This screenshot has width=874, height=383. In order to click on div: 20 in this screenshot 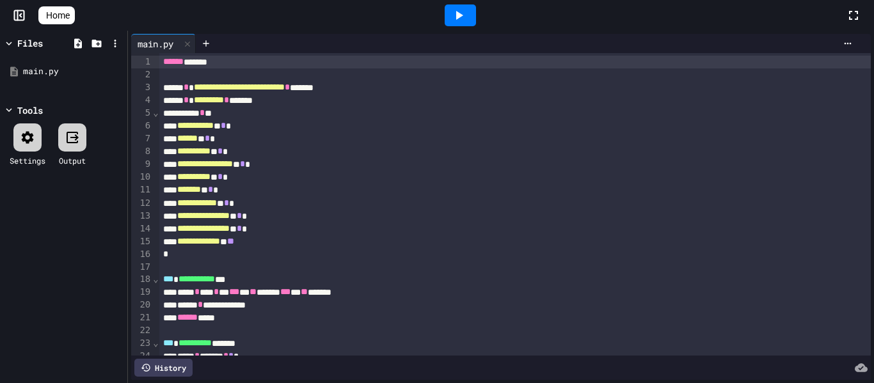, I will do `click(141, 305)`.